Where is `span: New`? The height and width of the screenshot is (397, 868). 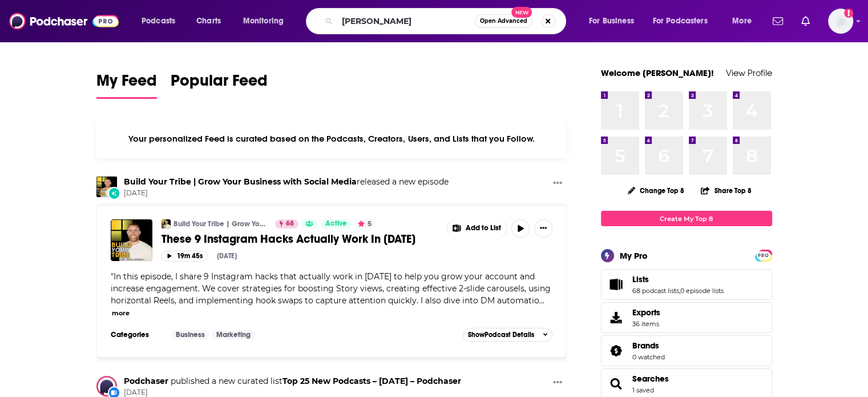
span: New is located at coordinates (522, 12).